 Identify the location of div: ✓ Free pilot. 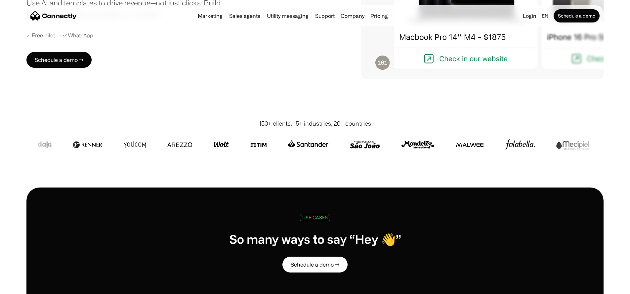
(41, 35).